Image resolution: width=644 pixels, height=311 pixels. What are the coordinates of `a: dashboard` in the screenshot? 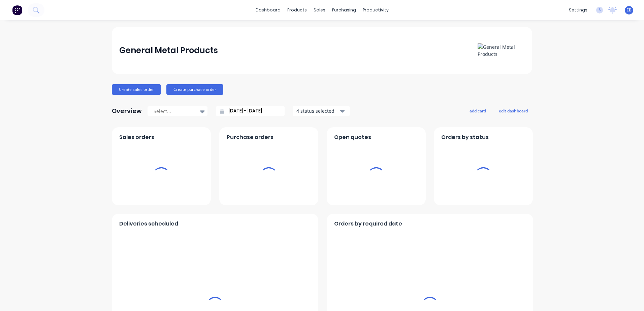 It's located at (268, 10).